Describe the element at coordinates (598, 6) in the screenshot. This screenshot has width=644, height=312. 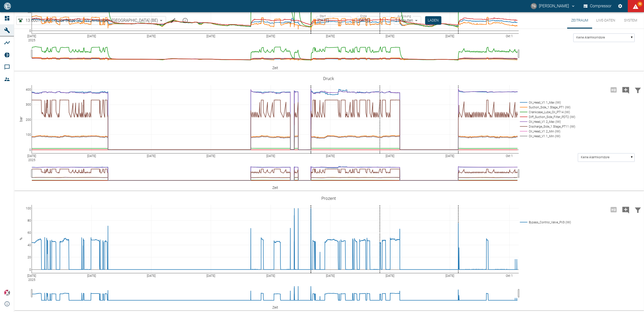
I see `button: Compressor` at that location.